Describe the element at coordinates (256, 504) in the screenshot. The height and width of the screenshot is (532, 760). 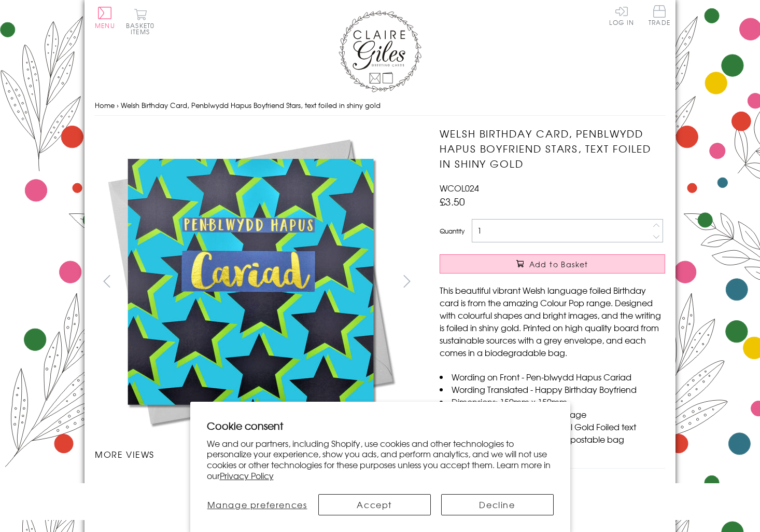
I see `button: Manage preferences` at that location.